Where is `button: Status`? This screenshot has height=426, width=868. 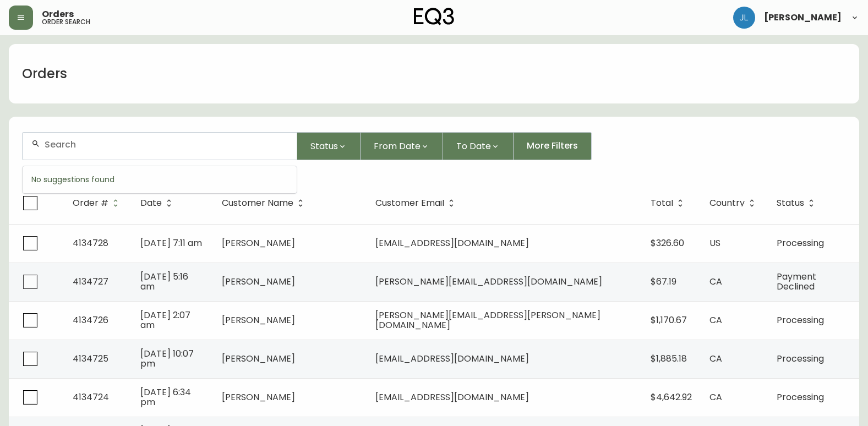
button: Status is located at coordinates (329, 146).